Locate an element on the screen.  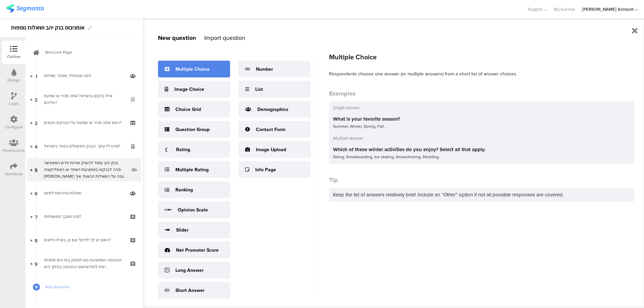
div: Ranking is located at coordinates (184, 190).